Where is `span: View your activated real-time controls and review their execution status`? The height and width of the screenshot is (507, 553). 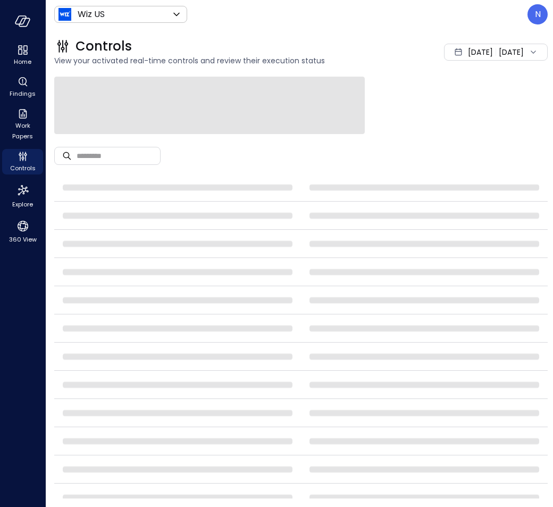 span: View your activated real-time controls and review their execution status is located at coordinates (217, 61).